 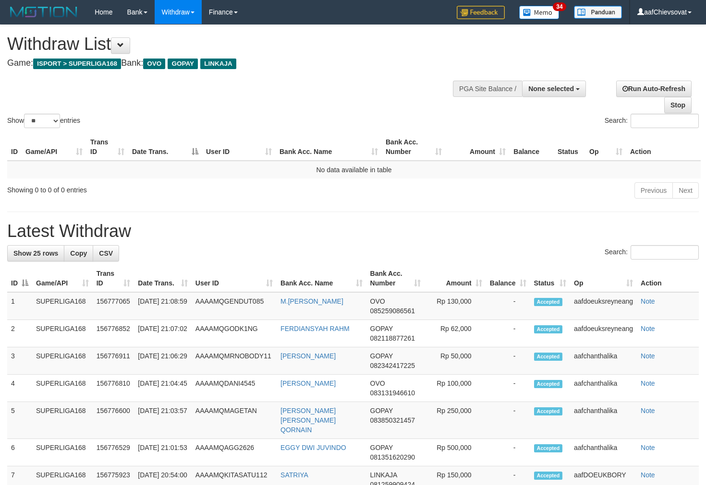 I want to click on td: 156776911, so click(x=113, y=361).